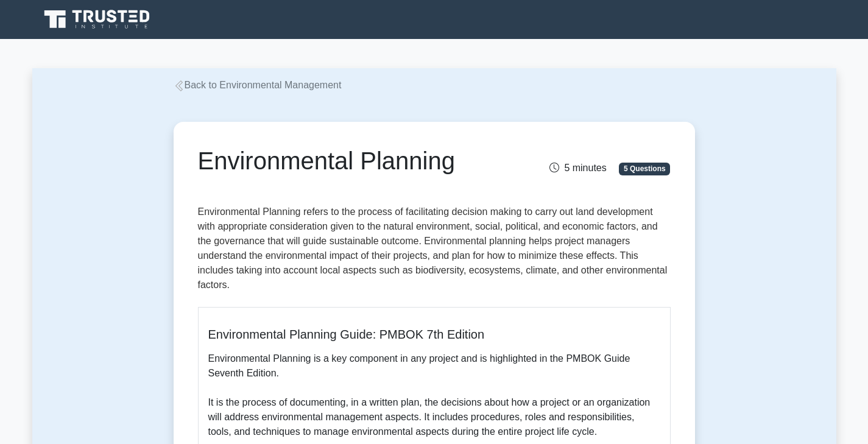 The width and height of the screenshot is (868, 444). Describe the element at coordinates (434, 334) in the screenshot. I see `h5: Environmental Planning Guide: PMBOK 7th Edition` at that location.